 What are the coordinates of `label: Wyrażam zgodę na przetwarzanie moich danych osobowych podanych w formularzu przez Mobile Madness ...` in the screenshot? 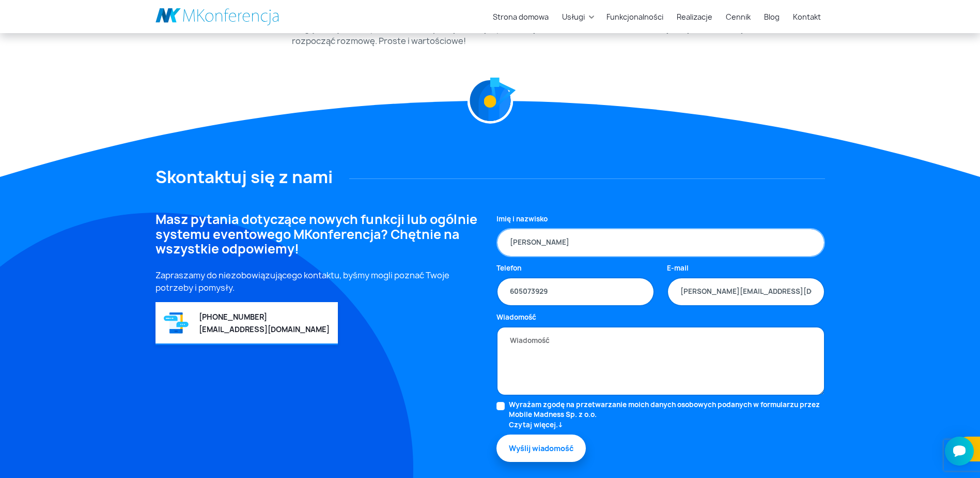 It's located at (667, 414).